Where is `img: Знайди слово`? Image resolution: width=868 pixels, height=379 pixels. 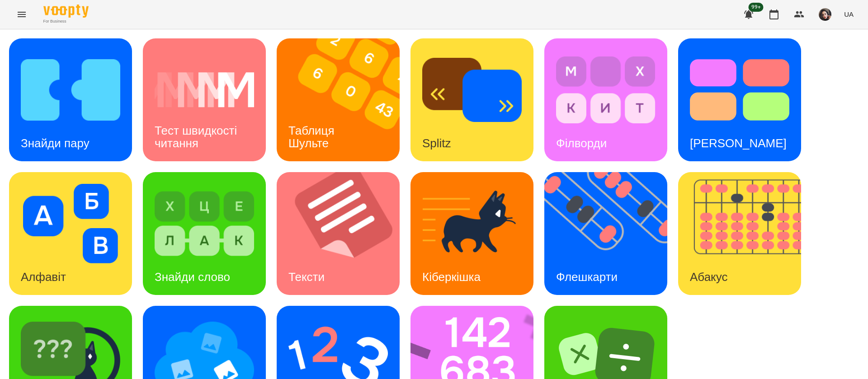
img: Знайди слово is located at coordinates (205, 224).